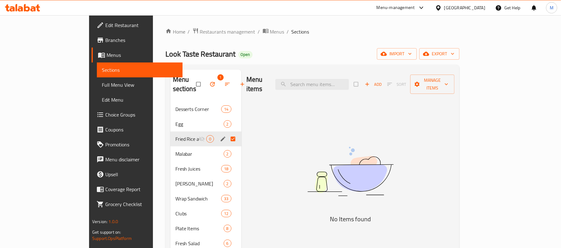 Image resolution: width=561 pixels, height=248 pixels. What do you see at coordinates (199, 124) in the screenshot?
I see `span: Egg` at bounding box center [199, 124].